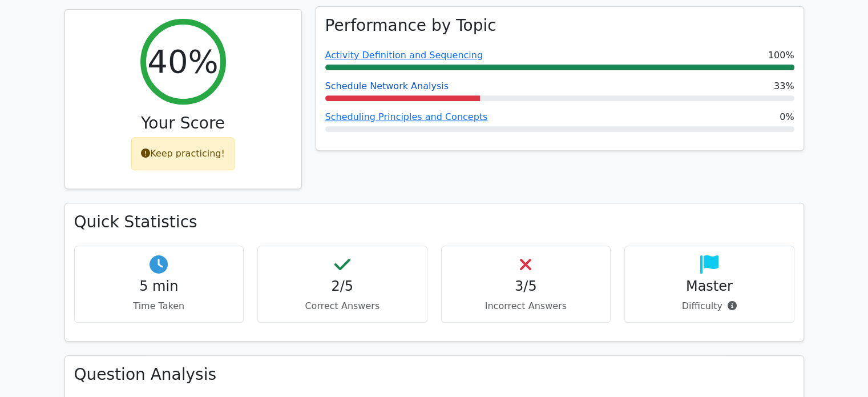 The image size is (868, 397). I want to click on p: Correct Answers, so click(342, 306).